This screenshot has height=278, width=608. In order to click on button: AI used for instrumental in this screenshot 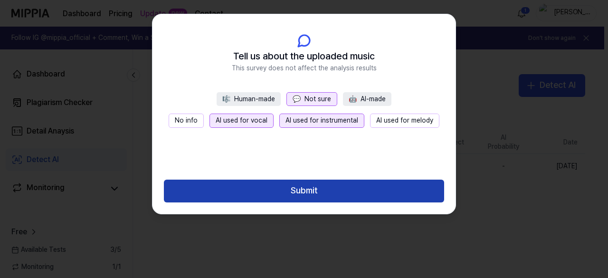, I will do `click(321, 121)`.